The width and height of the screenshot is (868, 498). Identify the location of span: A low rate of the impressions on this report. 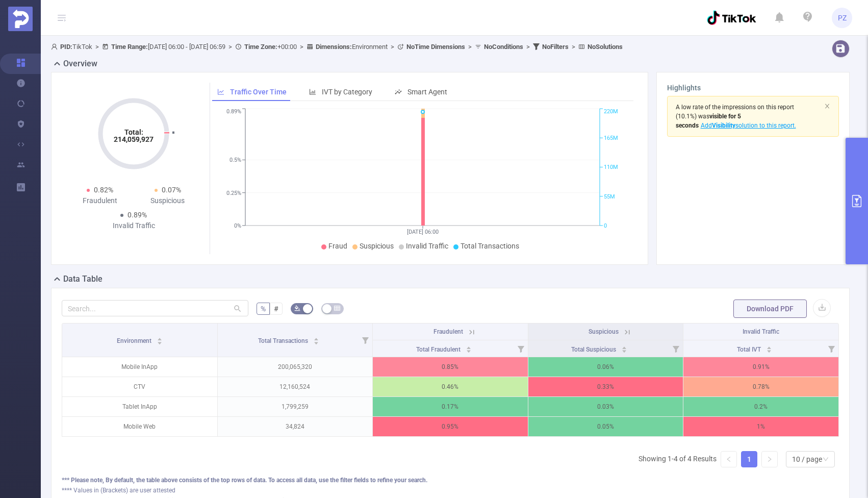
(735, 107).